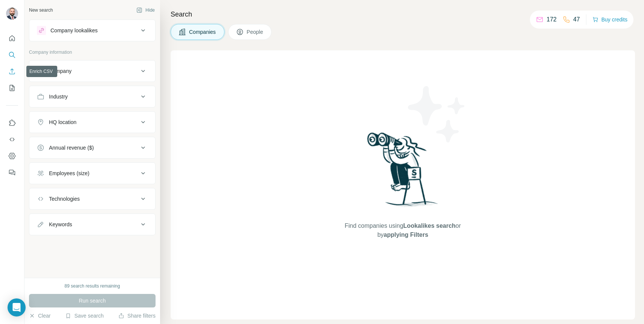  Describe the element at coordinates (92, 148) in the screenshot. I see `button: Annual revenue ($)` at that location.